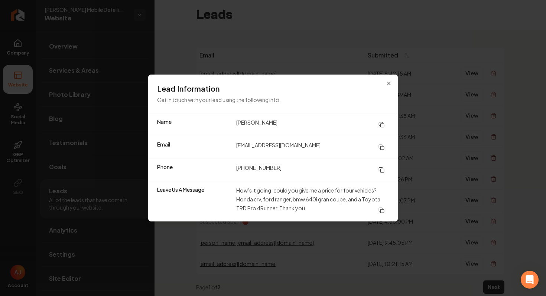 The width and height of the screenshot is (546, 296). Describe the element at coordinates (193, 170) in the screenshot. I see `dt: Phone` at that location.